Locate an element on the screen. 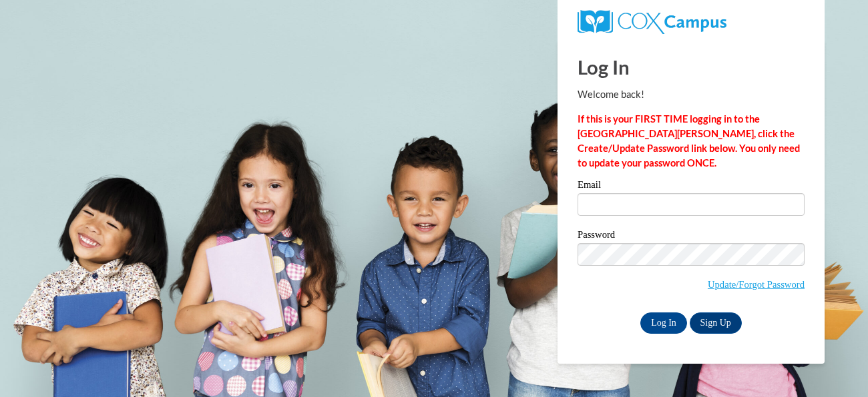 The height and width of the screenshot is (397, 868). a: Update/Forgot Password is located at coordinates (756, 285).